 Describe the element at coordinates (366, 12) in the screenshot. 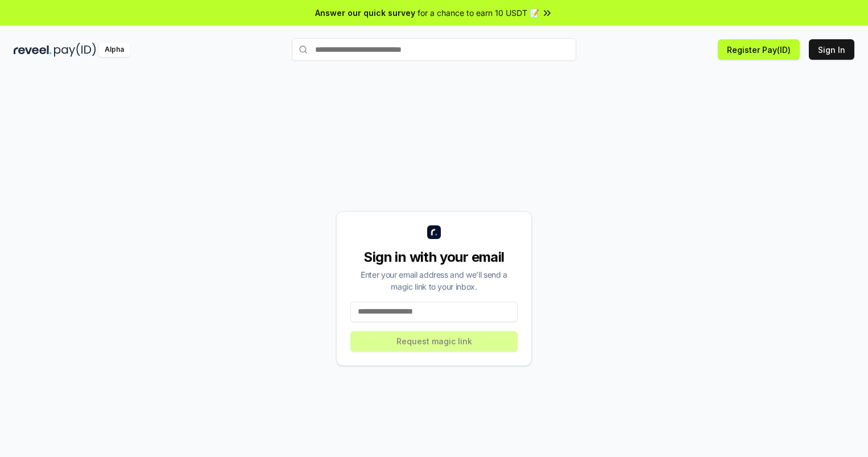

I see `span: Answer our quick survey` at that location.